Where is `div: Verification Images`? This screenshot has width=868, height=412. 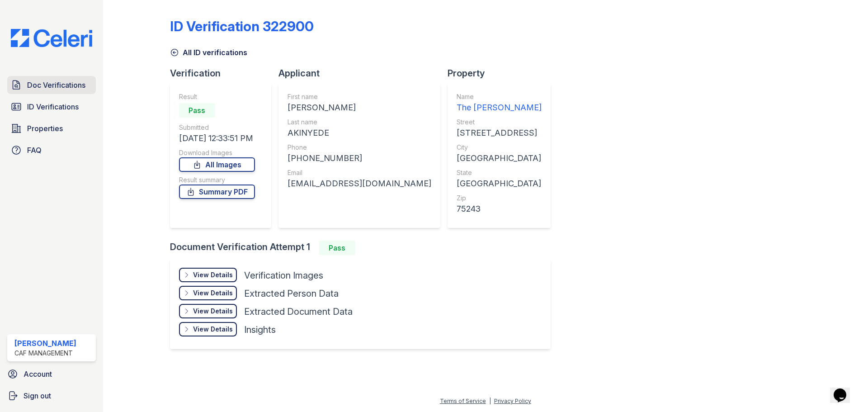
div: Verification Images is located at coordinates (284, 276).